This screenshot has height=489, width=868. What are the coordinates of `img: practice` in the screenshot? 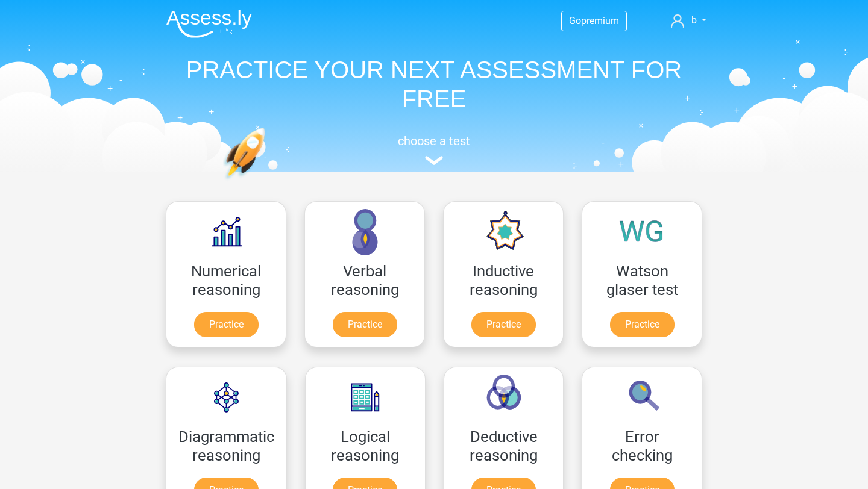 It's located at (267, 182).